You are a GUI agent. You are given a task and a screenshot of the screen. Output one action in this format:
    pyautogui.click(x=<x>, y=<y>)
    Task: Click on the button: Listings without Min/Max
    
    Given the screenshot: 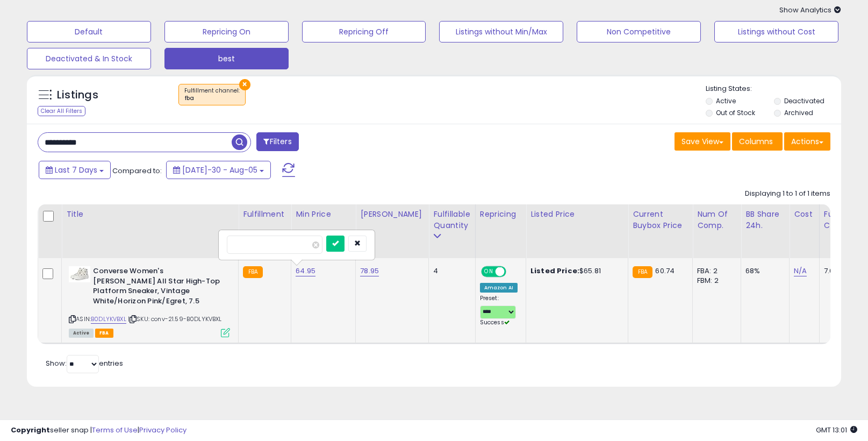 What is the action you would take?
    pyautogui.click(x=501, y=32)
    